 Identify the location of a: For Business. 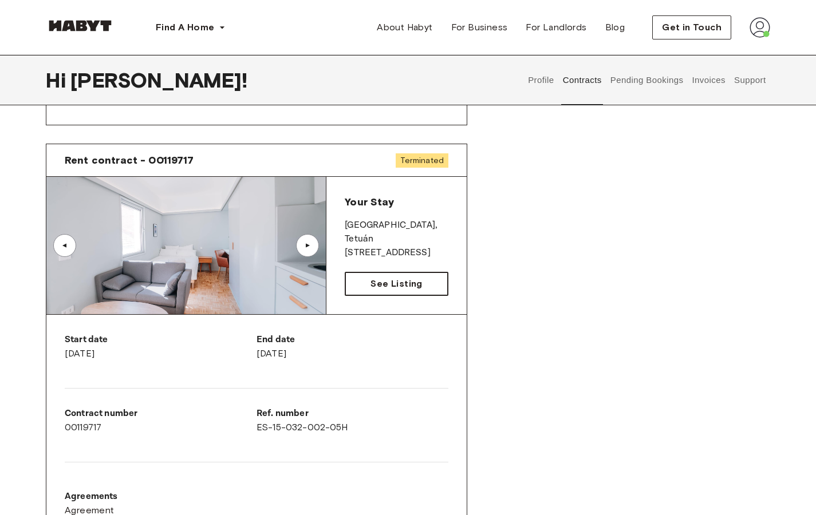
(479, 27).